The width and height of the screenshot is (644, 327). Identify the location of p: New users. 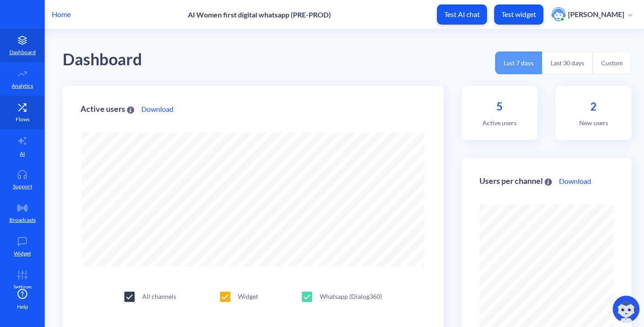
(594, 122).